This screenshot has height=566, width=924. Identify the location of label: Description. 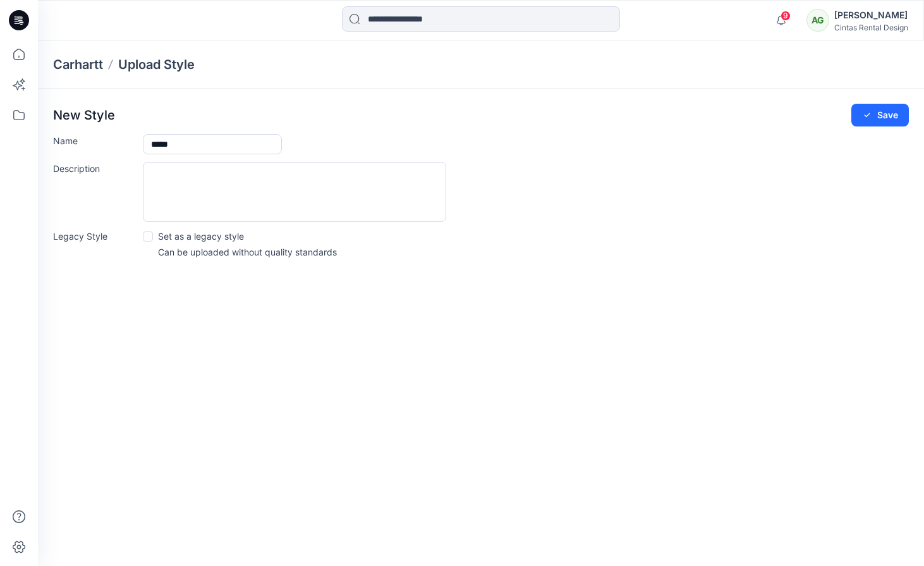
(94, 168).